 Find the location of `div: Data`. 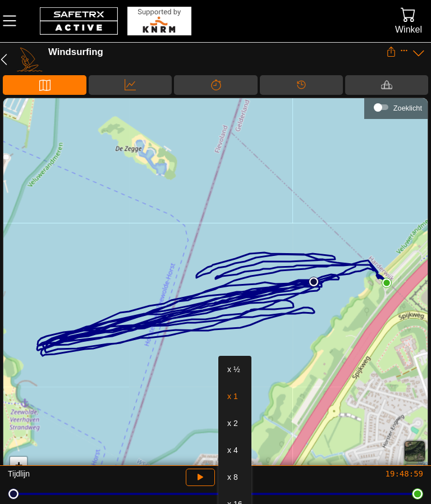

div: Data is located at coordinates (130, 84).